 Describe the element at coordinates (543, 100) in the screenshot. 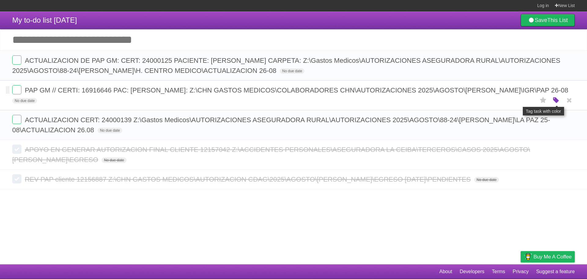

I see `label: Star task` at that location.